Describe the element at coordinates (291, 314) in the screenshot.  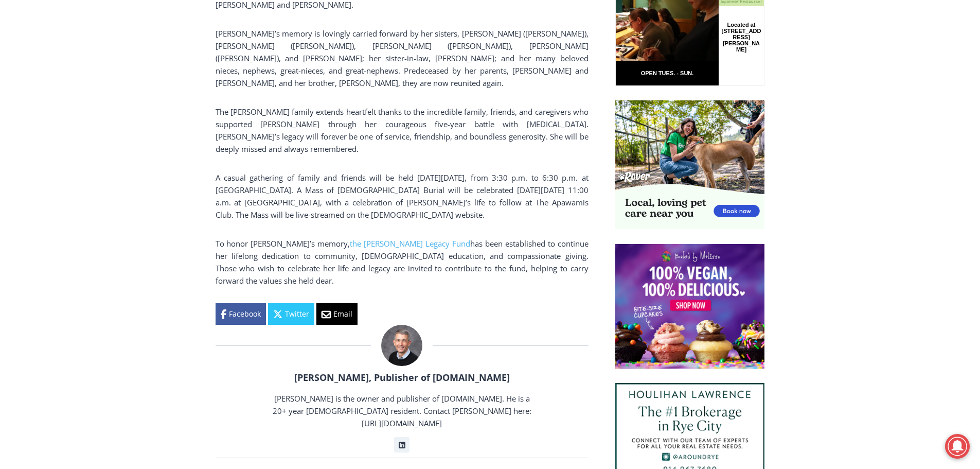
I see `a: Twitter` at that location.